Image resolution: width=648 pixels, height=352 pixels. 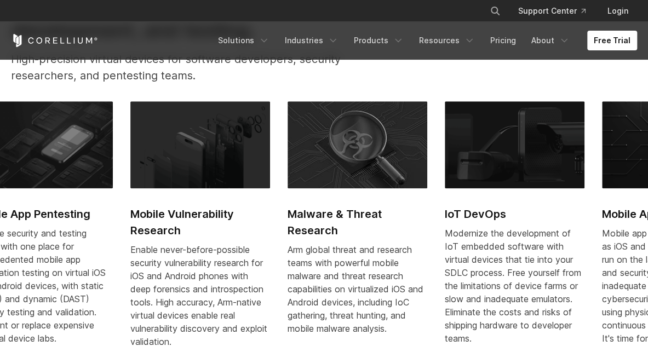 What do you see at coordinates (552, 11) in the screenshot?
I see `a: Support Center` at bounding box center [552, 11].